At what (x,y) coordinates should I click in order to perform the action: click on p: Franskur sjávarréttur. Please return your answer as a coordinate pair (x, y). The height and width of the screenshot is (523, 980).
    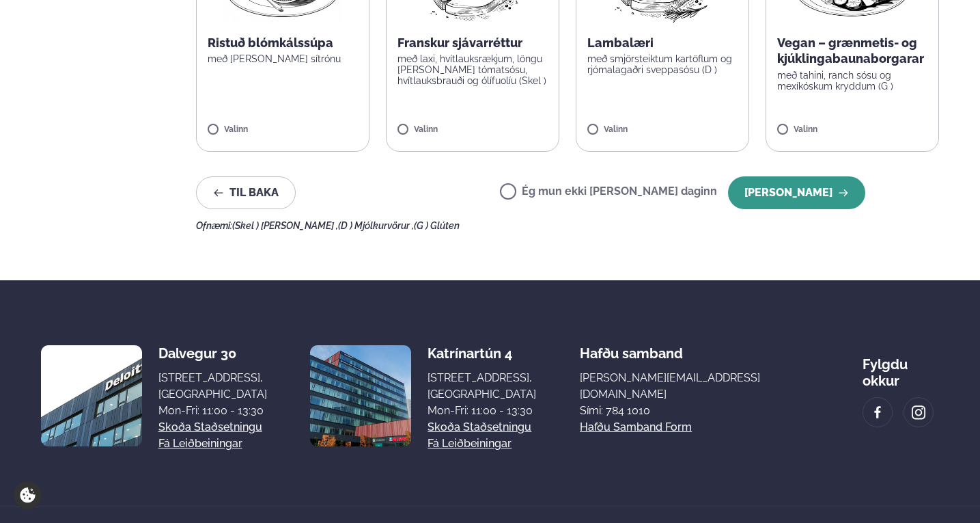
    Looking at the image, I should click on (472, 43).